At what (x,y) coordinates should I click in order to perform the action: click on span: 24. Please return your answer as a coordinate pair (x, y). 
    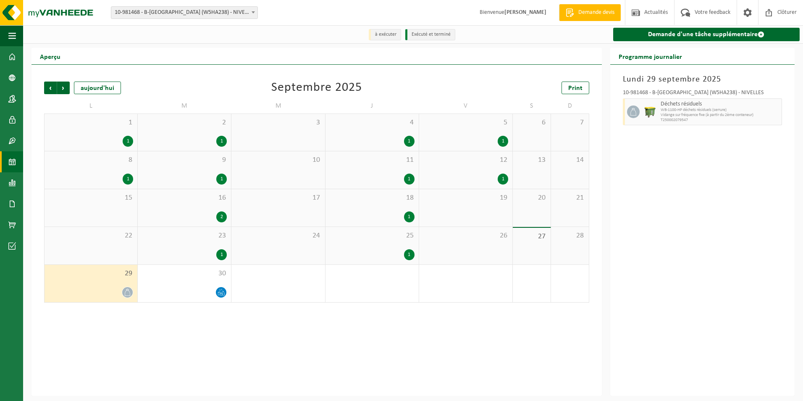
    Looking at the image, I should click on (278, 236).